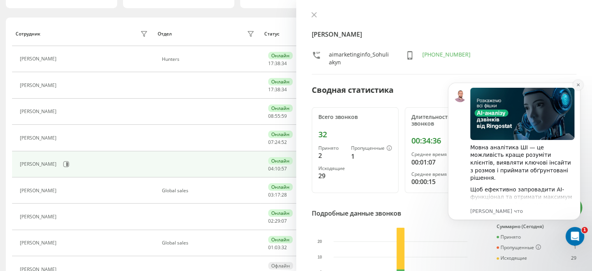  I want to click on div: Среднее время разговора, so click(446, 154).